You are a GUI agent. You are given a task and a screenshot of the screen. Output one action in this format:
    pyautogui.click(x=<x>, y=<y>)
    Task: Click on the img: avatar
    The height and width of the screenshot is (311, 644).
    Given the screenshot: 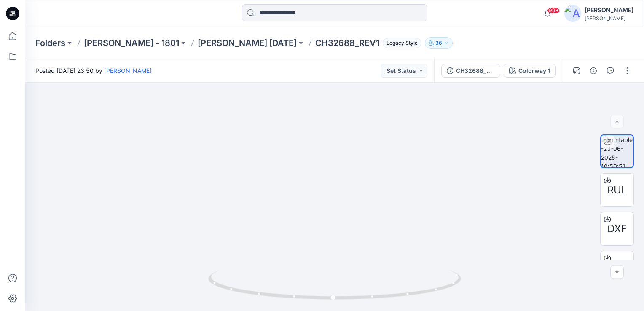 What is the action you would take?
    pyautogui.click(x=573, y=13)
    